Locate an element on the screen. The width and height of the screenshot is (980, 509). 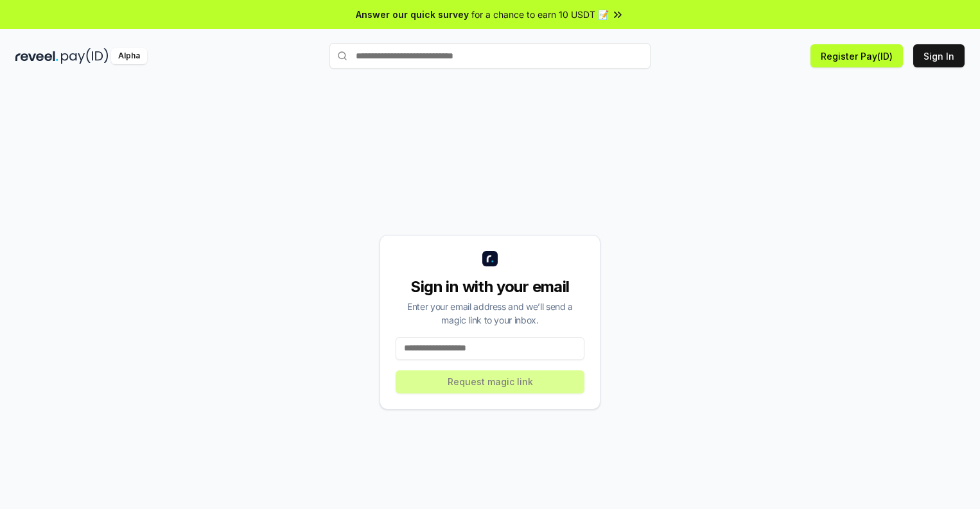
button: Register Pay(ID) is located at coordinates (857, 56).